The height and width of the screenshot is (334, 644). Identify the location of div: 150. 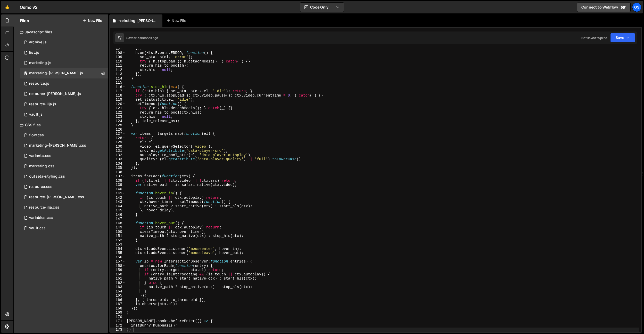
(118, 232).